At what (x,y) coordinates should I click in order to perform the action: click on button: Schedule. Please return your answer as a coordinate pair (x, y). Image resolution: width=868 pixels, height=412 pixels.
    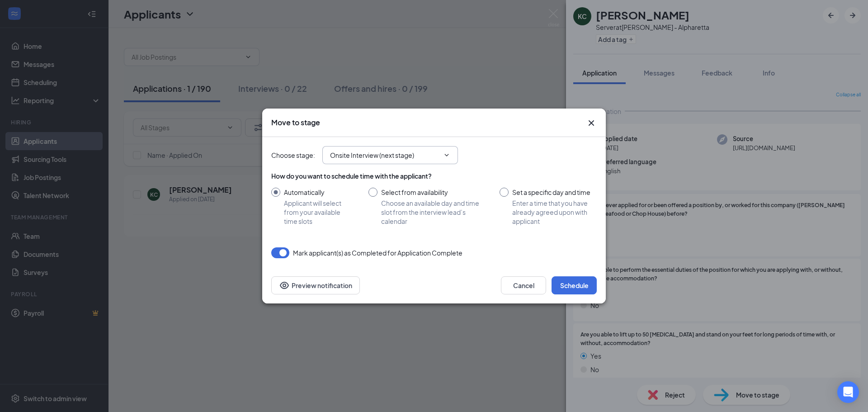
    Looking at the image, I should click on (575, 285).